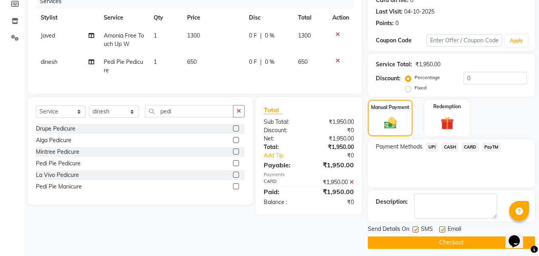  What do you see at coordinates (516, 41) in the screenshot?
I see `button: Apply` at bounding box center [516, 41].